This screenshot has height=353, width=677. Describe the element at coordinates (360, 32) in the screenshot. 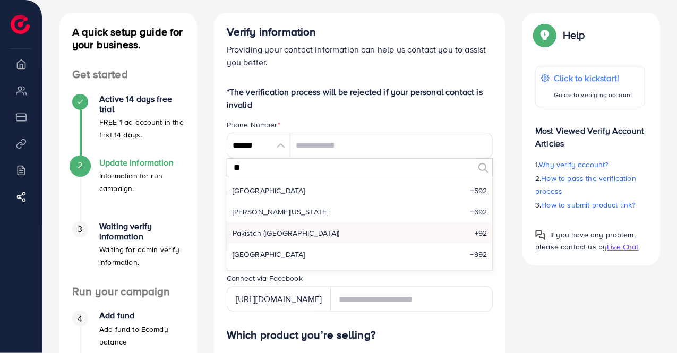

I see `h4: Verify information` at that location.